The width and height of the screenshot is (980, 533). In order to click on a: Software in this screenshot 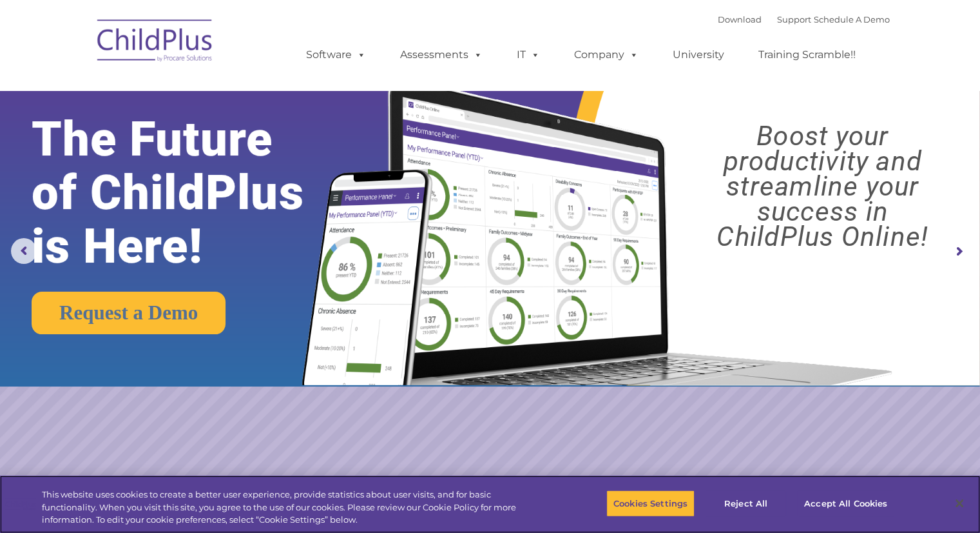, I will do `click(335, 55)`.